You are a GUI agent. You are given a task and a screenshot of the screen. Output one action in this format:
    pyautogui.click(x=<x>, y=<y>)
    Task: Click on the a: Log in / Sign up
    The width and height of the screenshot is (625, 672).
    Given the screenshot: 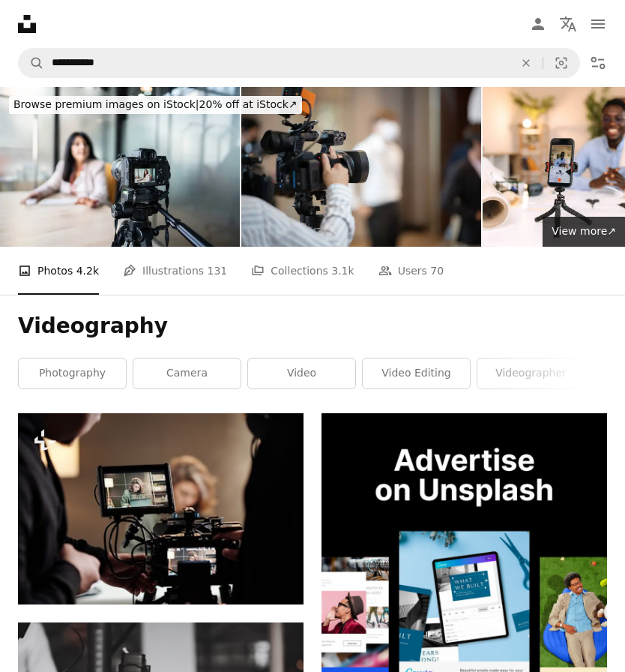 What is the action you would take?
    pyautogui.click(x=538, y=24)
    